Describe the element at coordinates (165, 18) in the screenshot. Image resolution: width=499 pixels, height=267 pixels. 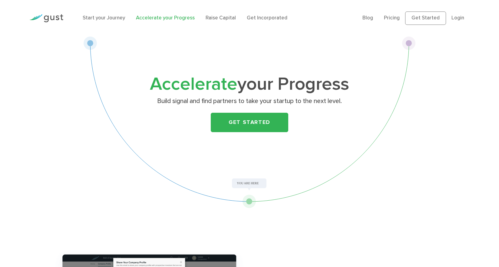
I see `a: Accelerate your Progress` at that location.